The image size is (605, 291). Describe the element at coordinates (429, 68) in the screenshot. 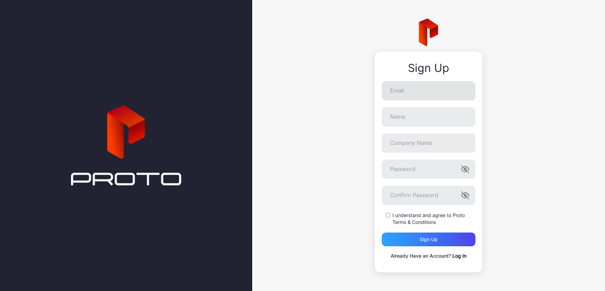

I see `div: Sign Up` at that location.